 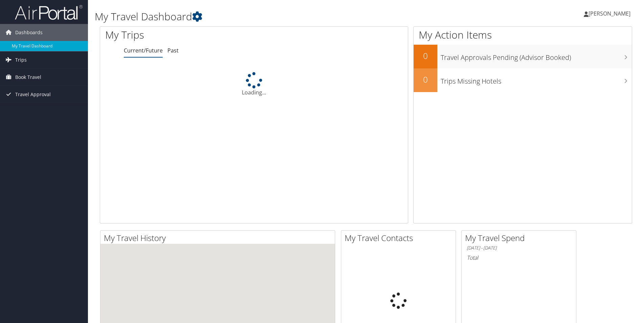 What do you see at coordinates (28, 77) in the screenshot?
I see `span: Book Travel` at bounding box center [28, 77].